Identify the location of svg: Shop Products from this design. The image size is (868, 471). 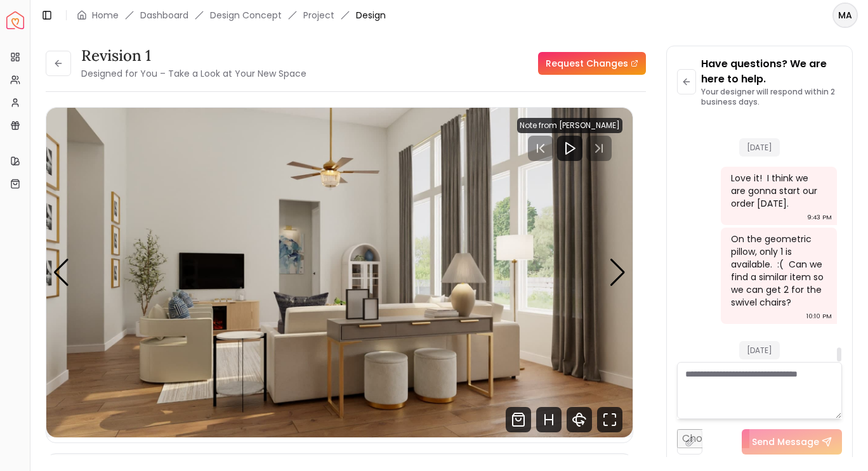
(519, 420).